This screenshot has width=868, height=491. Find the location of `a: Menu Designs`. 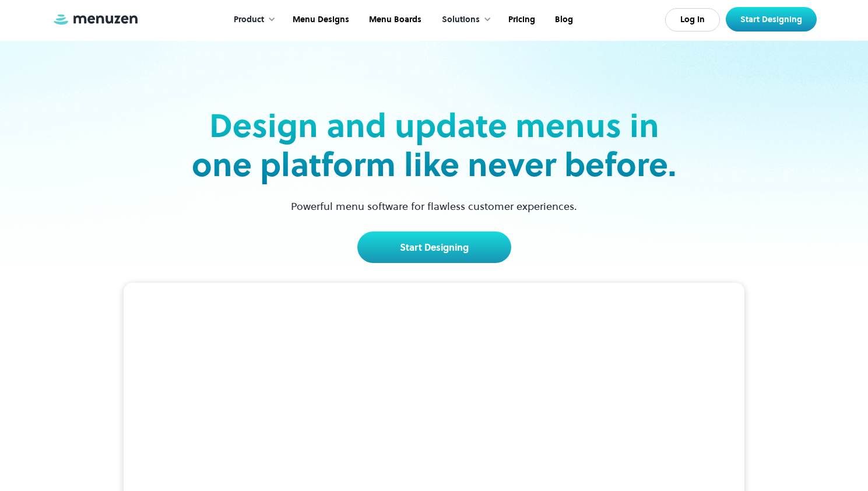

a: Menu Designs is located at coordinates (320, 20).